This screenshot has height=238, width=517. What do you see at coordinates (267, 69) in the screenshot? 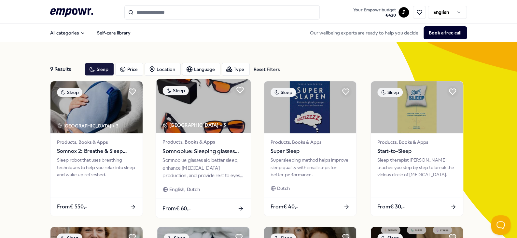
I see `div: Reset Filters` at bounding box center [267, 69].